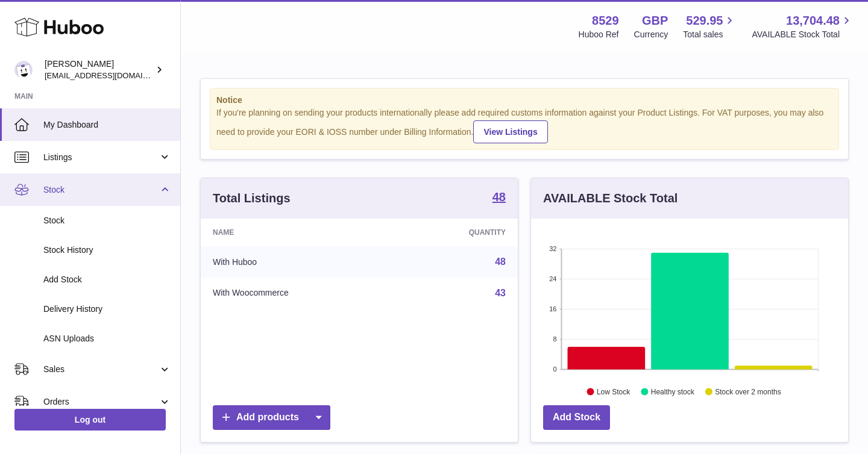  Describe the element at coordinates (299, 262) in the screenshot. I see `td: With Huboo` at that location.